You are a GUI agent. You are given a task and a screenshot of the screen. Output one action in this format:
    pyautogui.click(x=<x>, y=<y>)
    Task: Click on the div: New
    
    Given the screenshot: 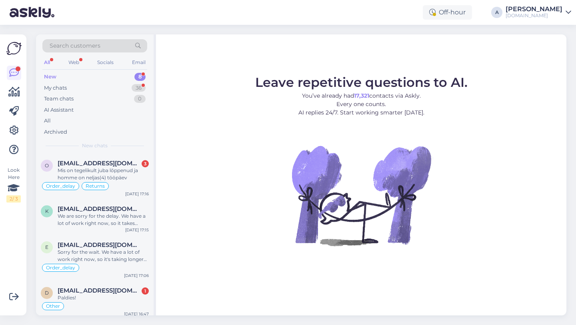 What is the action you would take?
    pyautogui.click(x=50, y=77)
    